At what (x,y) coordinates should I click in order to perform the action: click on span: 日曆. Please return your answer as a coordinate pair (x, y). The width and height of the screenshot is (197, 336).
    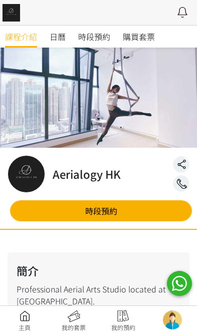
    Looking at the image, I should click on (58, 37).